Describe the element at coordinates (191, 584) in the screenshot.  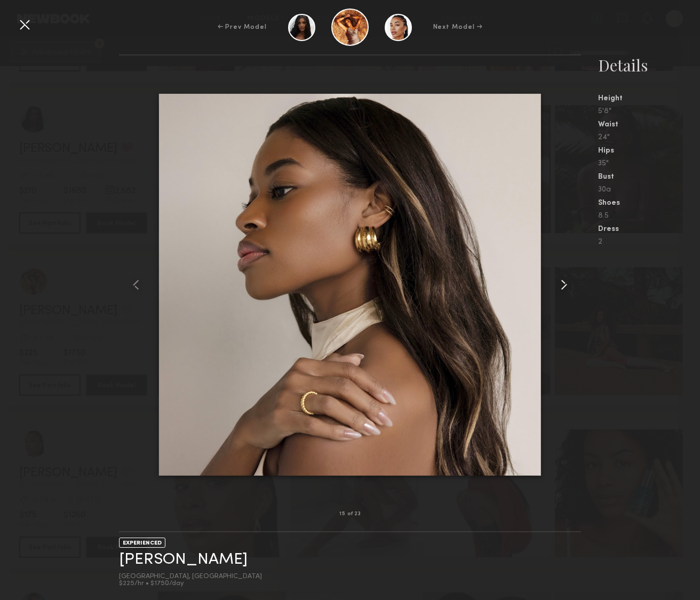
I see `div: $225/hr • $1750/day` at that location.